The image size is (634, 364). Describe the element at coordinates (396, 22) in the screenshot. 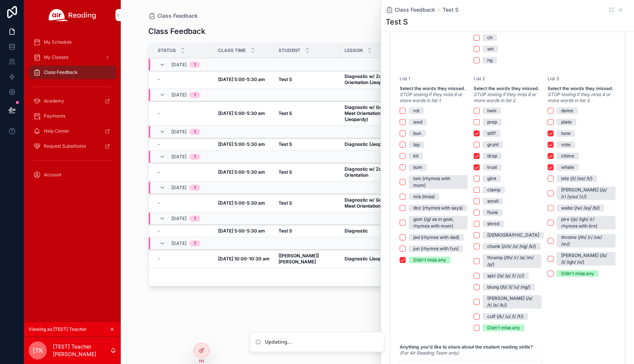

I see `h1: Test S` at that location.